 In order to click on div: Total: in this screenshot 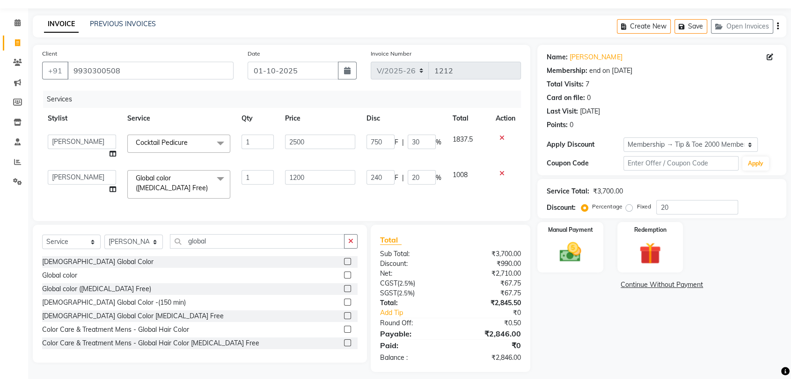, I will do `click(412, 303)`.